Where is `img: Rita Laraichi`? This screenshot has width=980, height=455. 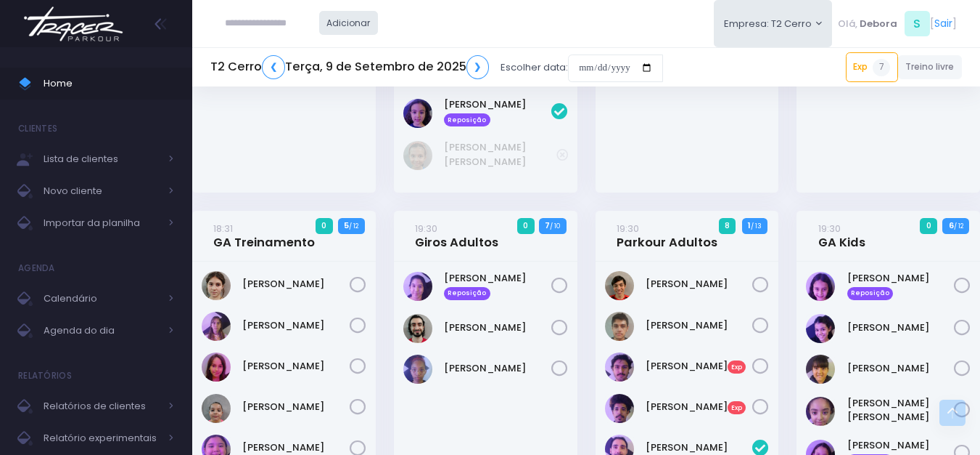 img: Rita Laraichi is located at coordinates (418, 114).